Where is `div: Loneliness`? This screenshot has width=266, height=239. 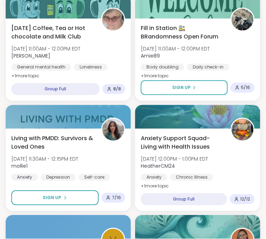 div: Loneliness is located at coordinates (91, 67).